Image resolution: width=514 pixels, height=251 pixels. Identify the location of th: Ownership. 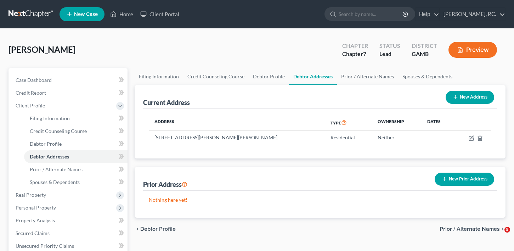
(397, 123).